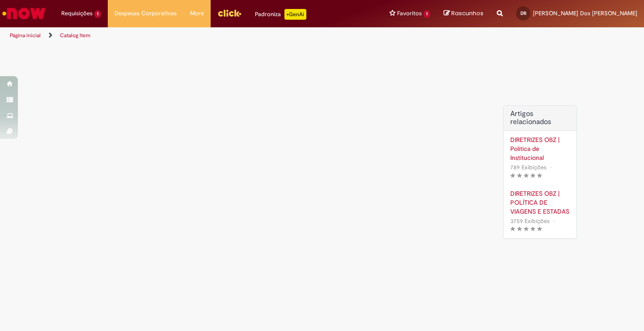  What do you see at coordinates (281, 14) in the screenshot?
I see `div: Padroniza` at bounding box center [281, 14].